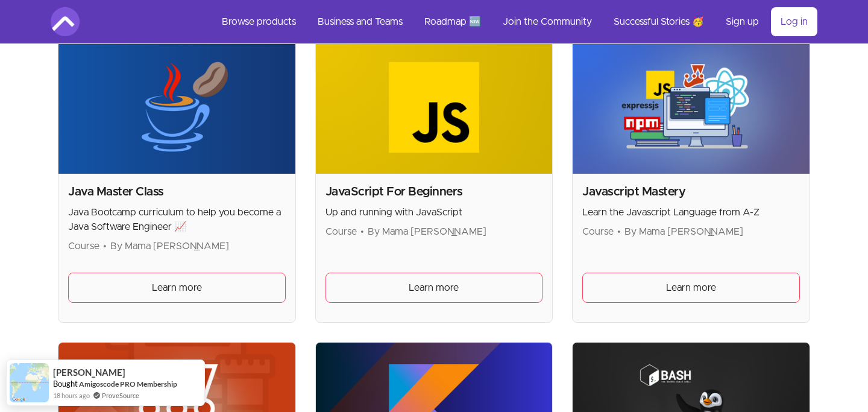 This screenshot has width=868, height=412. I want to click on h2: Javascript Mastery, so click(691, 192).